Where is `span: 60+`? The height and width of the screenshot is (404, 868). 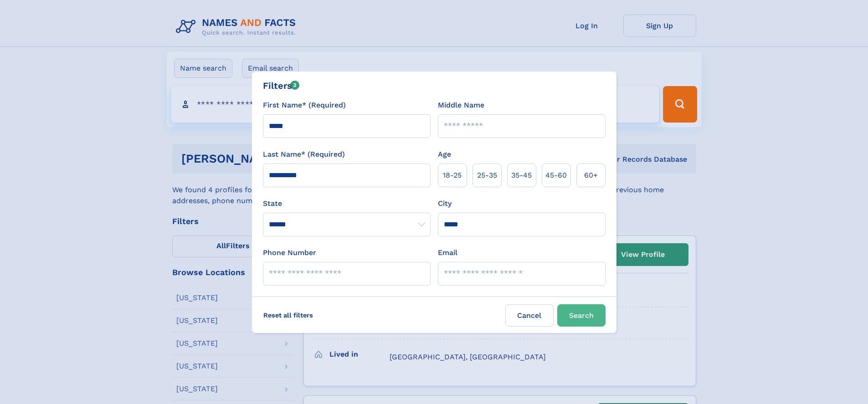 span: 60+ is located at coordinates (591, 176).